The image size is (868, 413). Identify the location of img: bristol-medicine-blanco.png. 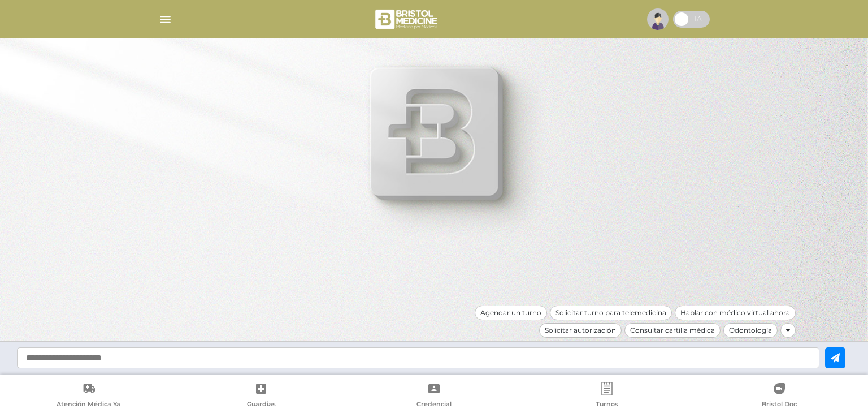
(406, 20).